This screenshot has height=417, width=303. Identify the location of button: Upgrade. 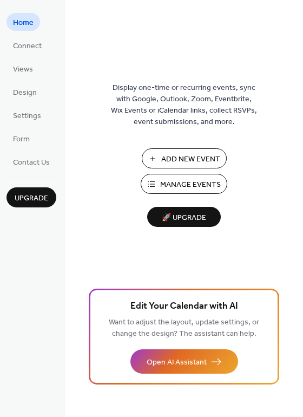
(31, 197).